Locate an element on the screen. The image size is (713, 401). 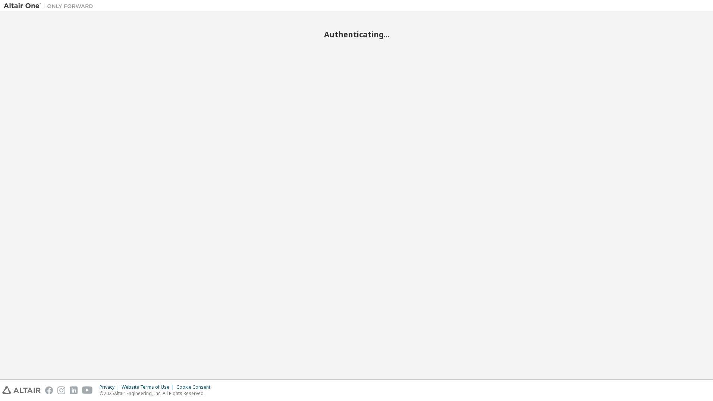
img: instagram.svg is located at coordinates (61, 390).